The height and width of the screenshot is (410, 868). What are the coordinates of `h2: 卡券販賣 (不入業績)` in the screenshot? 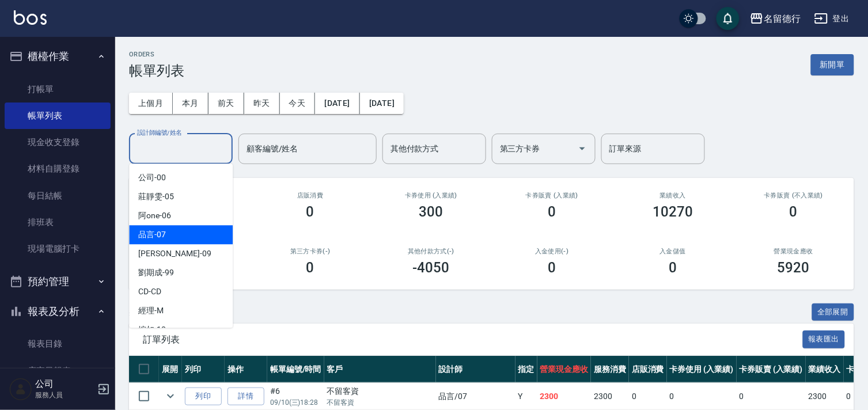 It's located at (794, 195).